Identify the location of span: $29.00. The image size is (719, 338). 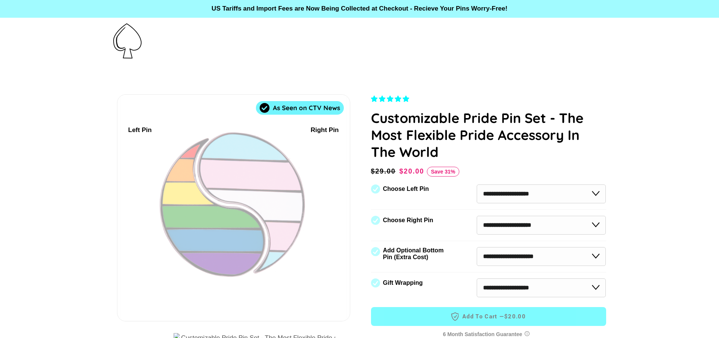
(384, 171).